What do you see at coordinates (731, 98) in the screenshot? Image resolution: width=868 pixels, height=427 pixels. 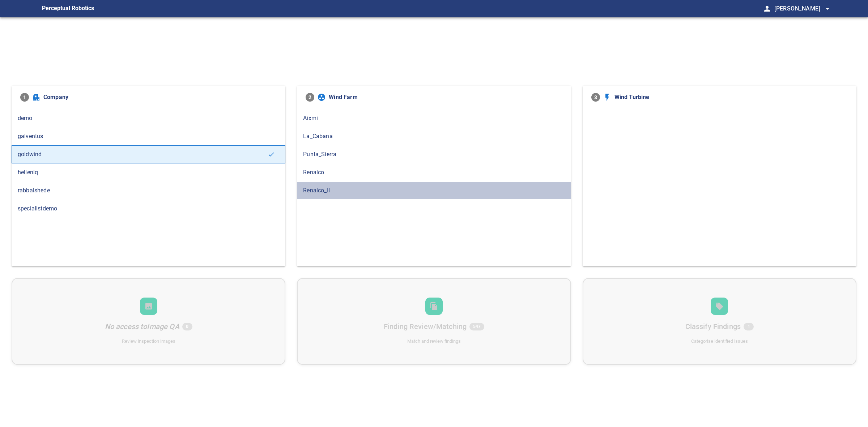 I see `span: Wind Turbine` at bounding box center [731, 98].